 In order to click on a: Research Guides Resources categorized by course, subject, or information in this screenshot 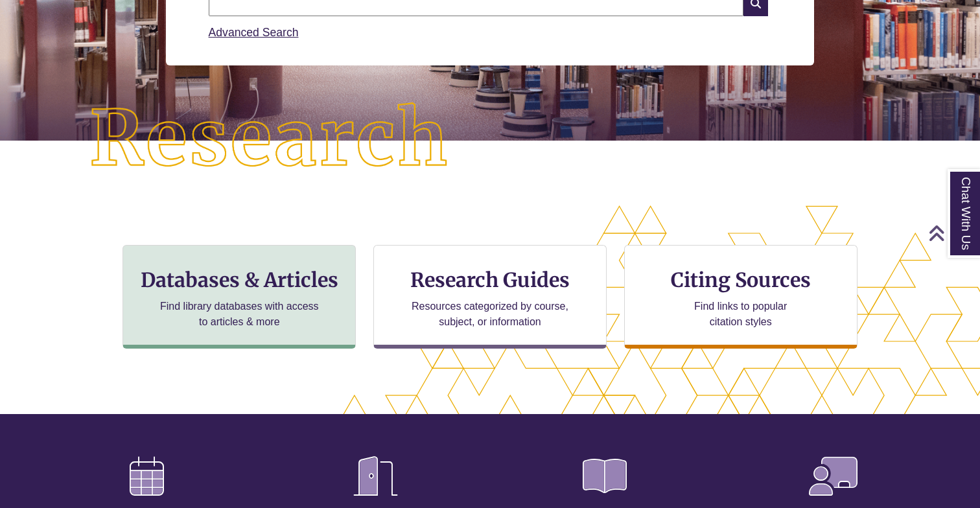, I will do `click(490, 297)`.